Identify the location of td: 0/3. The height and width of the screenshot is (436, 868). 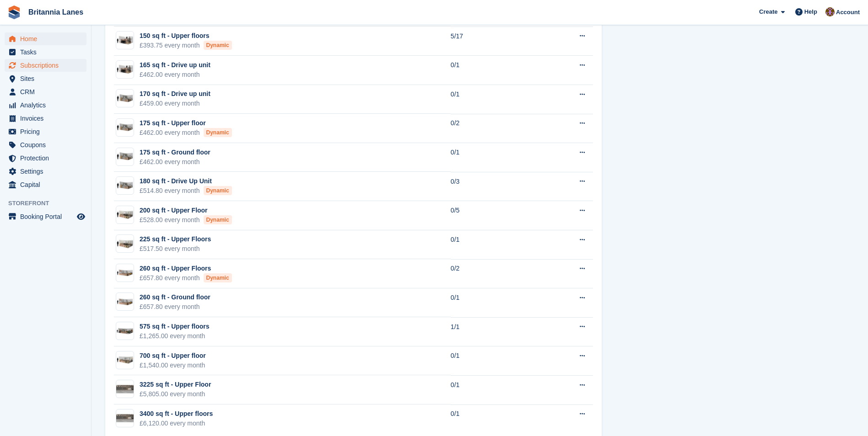
(494, 186).